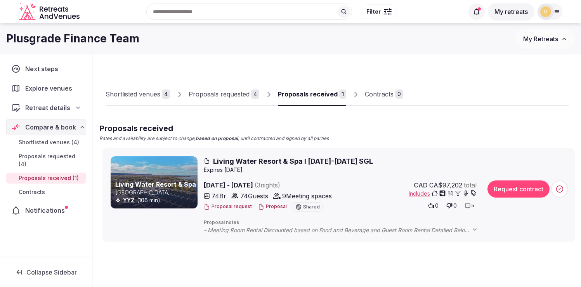 This screenshot has width=581, height=287. What do you see at coordinates (129, 200) in the screenshot?
I see `a: YYZ` at bounding box center [129, 200].